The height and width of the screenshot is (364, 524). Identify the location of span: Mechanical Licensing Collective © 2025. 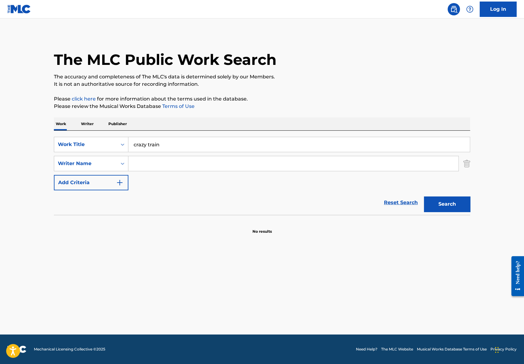
(70, 349).